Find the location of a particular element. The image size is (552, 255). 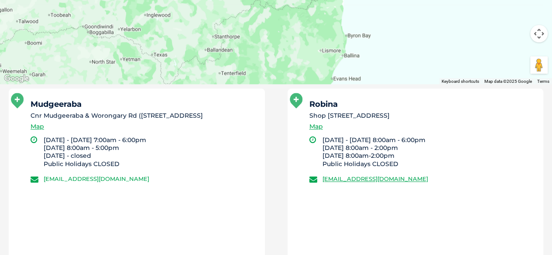

a: Open this area in Google Maps (opens a new window) is located at coordinates (17, 79).